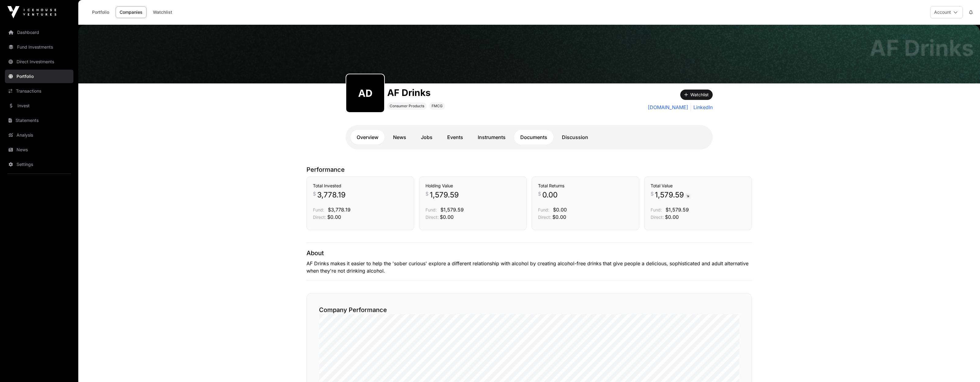 The width and height of the screenshot is (980, 382). What do you see at coordinates (407, 106) in the screenshot?
I see `span: Consumer Products` at bounding box center [407, 106].